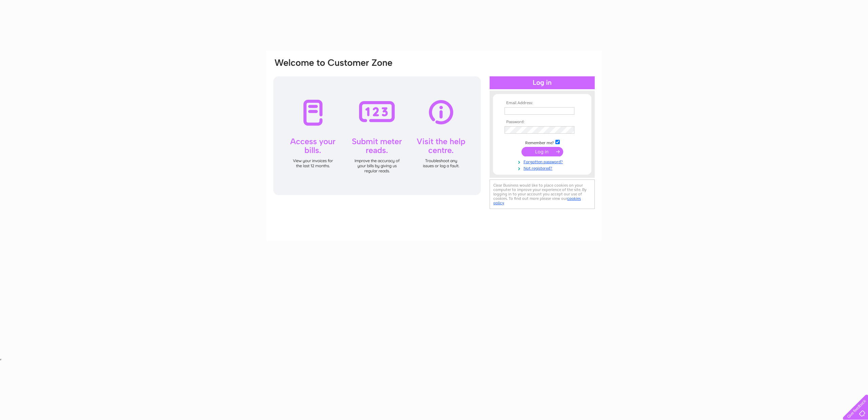  Describe the element at coordinates (542, 142) in the screenshot. I see `td: Remember me?` at that location.